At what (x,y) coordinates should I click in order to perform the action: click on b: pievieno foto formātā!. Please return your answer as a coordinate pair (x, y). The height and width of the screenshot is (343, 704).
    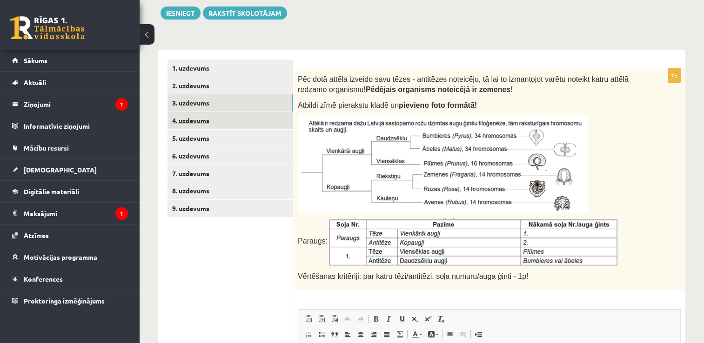
    Looking at the image, I should click on (438, 105).